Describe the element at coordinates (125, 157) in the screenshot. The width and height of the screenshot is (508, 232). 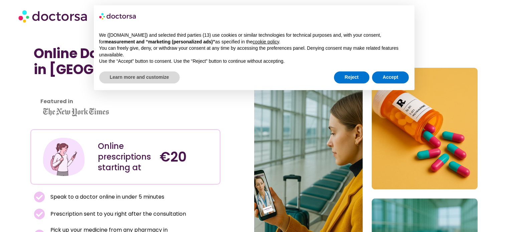
I see `div: Online prescriptions starting at` at that location.